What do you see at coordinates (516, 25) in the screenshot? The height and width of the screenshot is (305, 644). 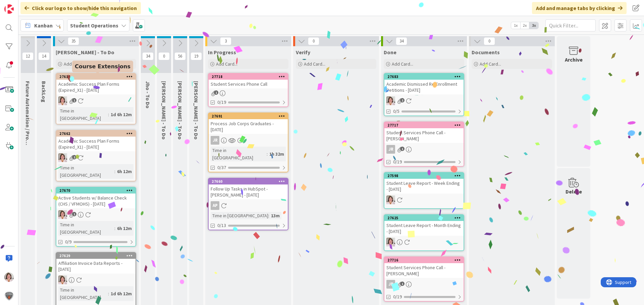 I see `span: 1x` at bounding box center [516, 25].